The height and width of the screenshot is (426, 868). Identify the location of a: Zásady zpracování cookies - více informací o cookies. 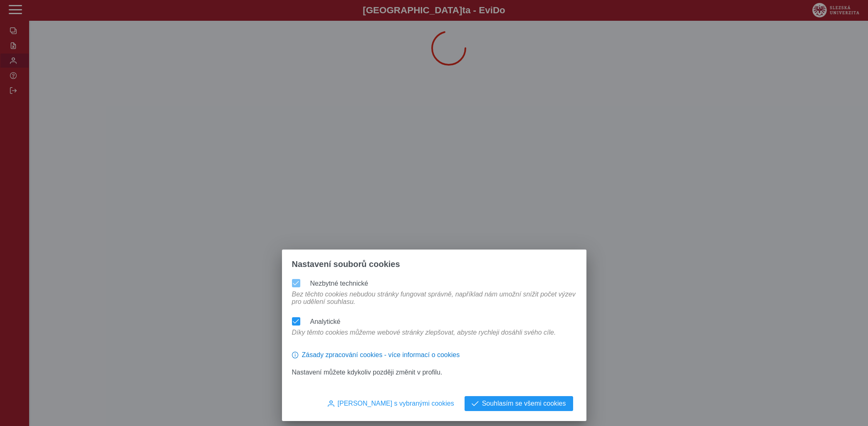
(376, 358).